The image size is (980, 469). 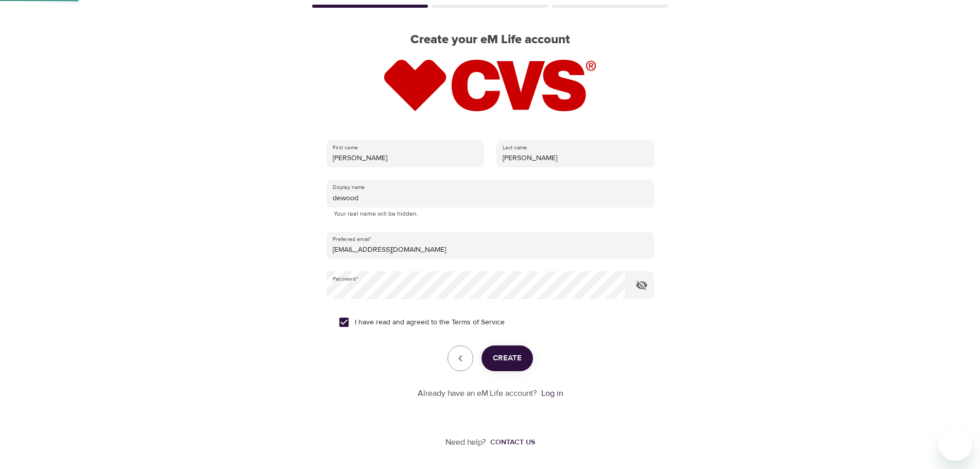 What do you see at coordinates (477, 393) in the screenshot?
I see `p: Already have an eM Life account?` at bounding box center [477, 393].